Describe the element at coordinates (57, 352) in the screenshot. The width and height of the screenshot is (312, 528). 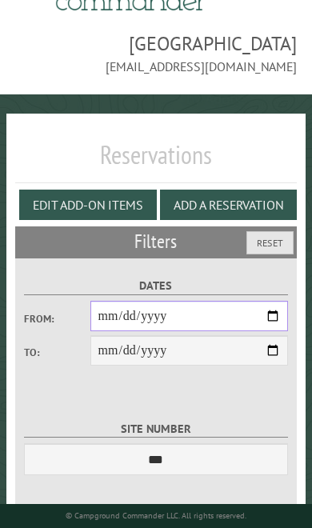
I see `label: To:` at that location.